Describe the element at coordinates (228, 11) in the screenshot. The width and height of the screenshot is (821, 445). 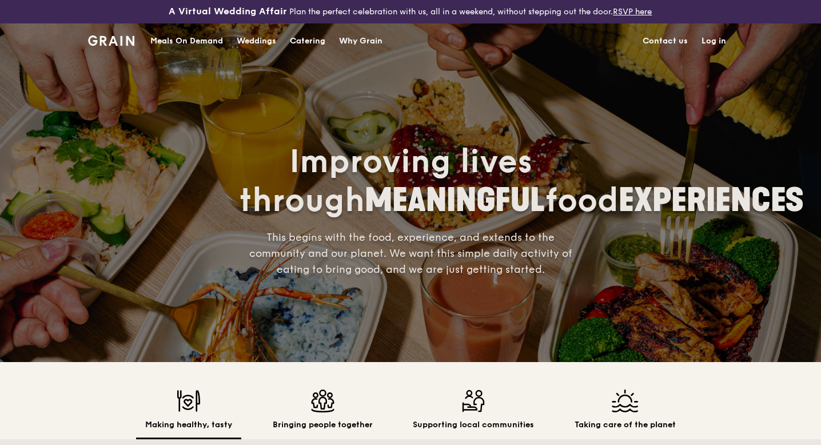
I see `h3: A Virtual Wedding Affair` at that location.